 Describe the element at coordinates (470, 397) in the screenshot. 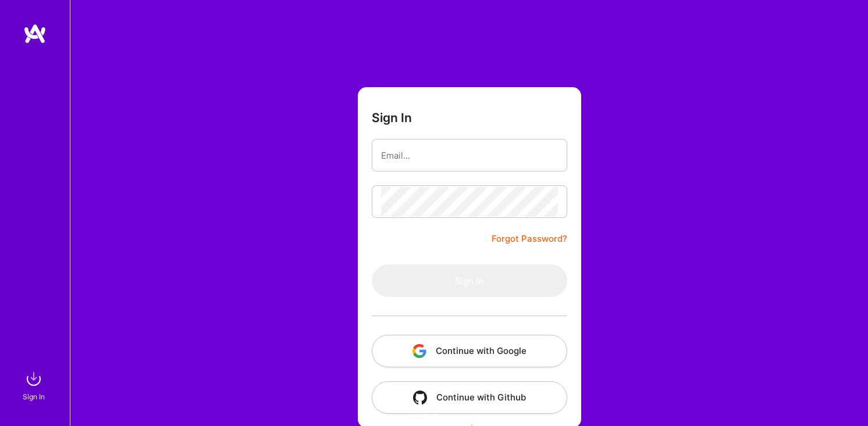

I see `button: Continue with Github` at that location.